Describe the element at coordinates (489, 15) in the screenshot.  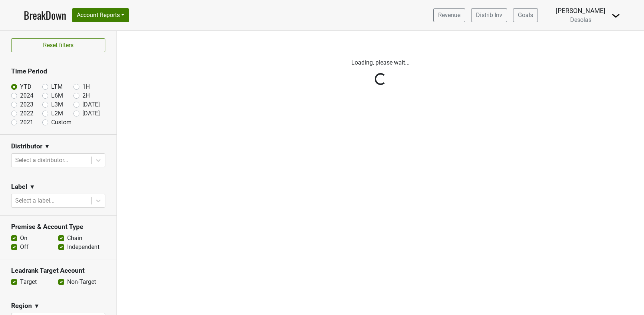
I see `a: Distrib Inv` at that location.